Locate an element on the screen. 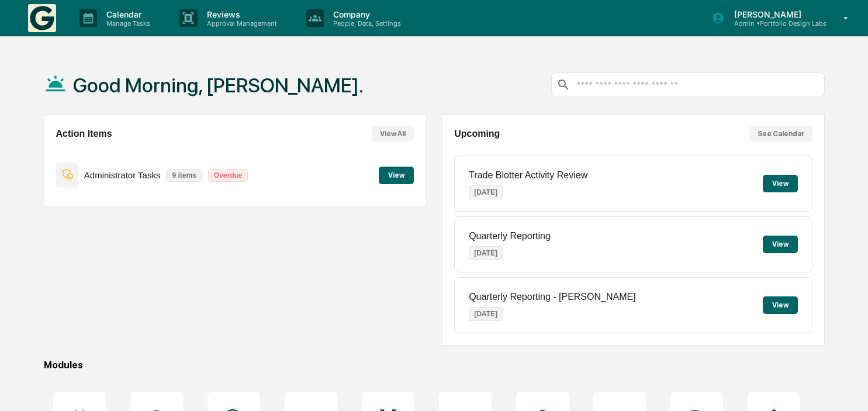 The image size is (868, 411). img: logo is located at coordinates (42, 18).